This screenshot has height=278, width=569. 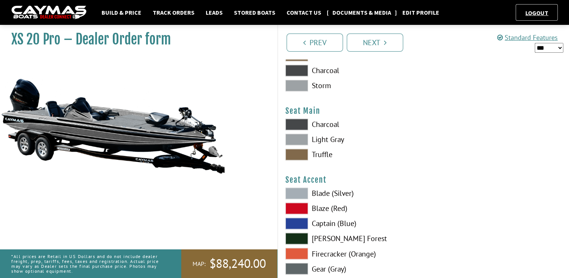 I want to click on img: caymas-dealer-connect-2ed40d3bc7270c1d8d7ffb4b79bf05adc795679939227970def78ec6f6c03838.gif, so click(x=49, y=12).